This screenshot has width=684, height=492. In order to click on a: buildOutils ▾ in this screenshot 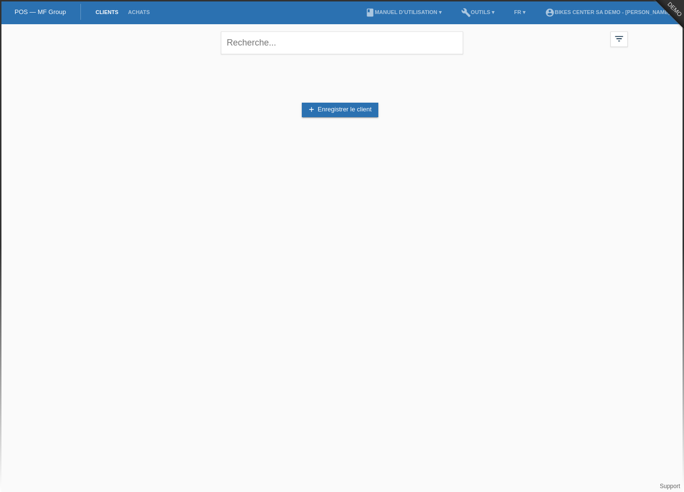, I will do `click(478, 12)`.